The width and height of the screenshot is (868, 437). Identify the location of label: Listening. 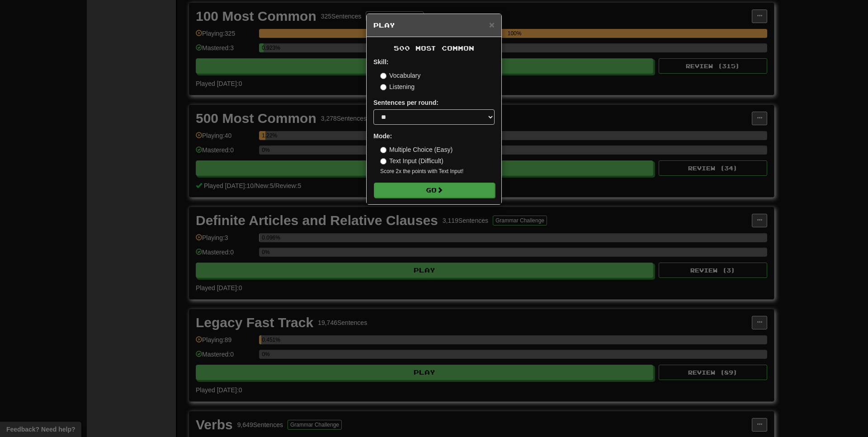
(398, 87).